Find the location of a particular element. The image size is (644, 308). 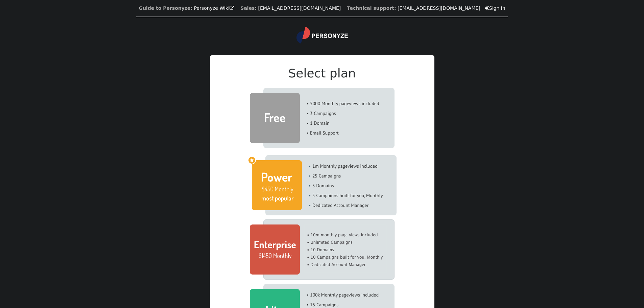

a: Personyze Wiki is located at coordinates (214, 8).